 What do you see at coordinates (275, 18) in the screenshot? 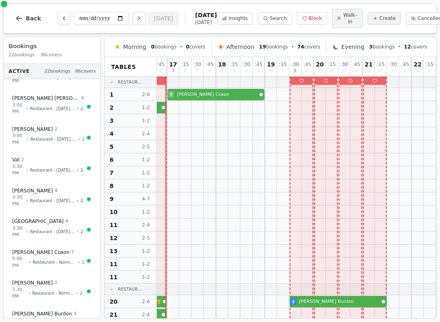
I see `button: Search` at bounding box center [275, 18].